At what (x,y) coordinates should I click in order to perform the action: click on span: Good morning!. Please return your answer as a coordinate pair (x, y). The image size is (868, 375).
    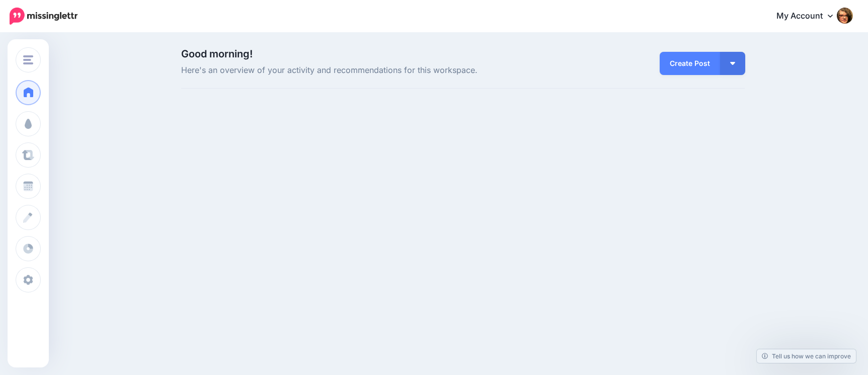
    Looking at the image, I should click on (217, 54).